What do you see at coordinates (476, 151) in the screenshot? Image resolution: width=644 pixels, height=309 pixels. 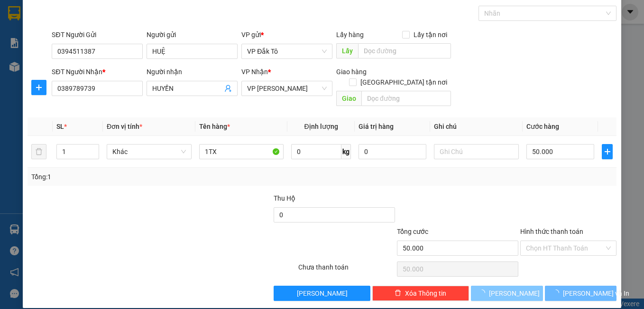 I see `input: Ghi Chú` at bounding box center [476, 151].